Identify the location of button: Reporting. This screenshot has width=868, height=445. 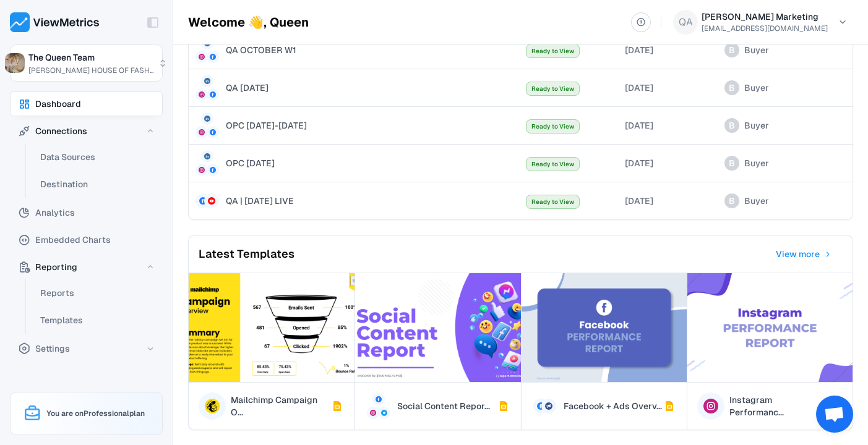
(86, 267).